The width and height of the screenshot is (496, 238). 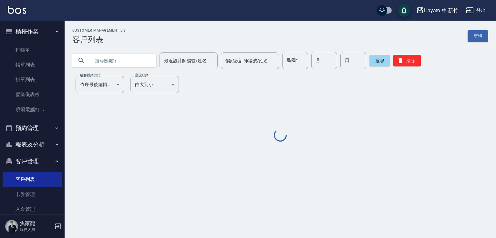 I want to click on button: 清除, so click(x=407, y=61).